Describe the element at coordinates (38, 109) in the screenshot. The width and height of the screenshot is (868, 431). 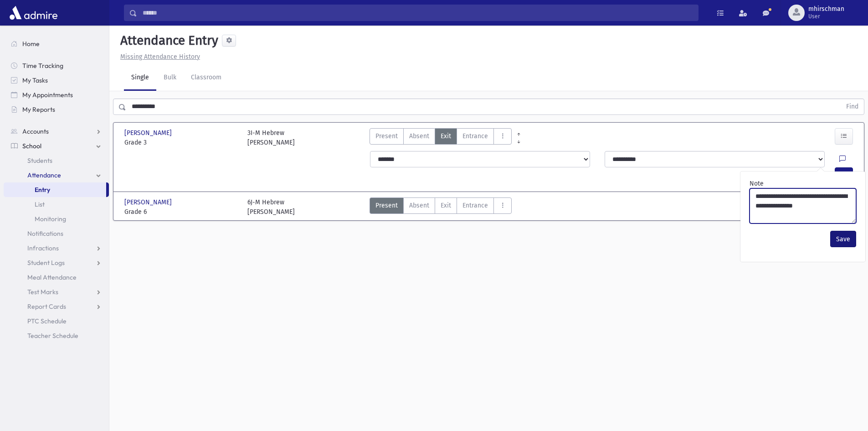
I see `span: My Reports` at that location.